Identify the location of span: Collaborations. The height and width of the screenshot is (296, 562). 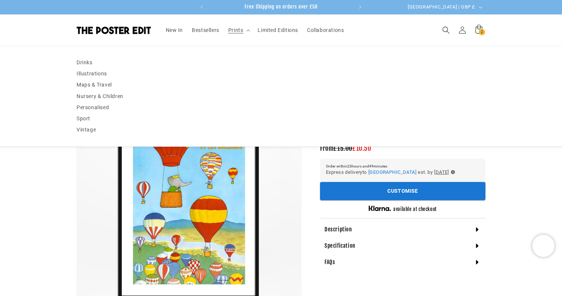
(325, 30).